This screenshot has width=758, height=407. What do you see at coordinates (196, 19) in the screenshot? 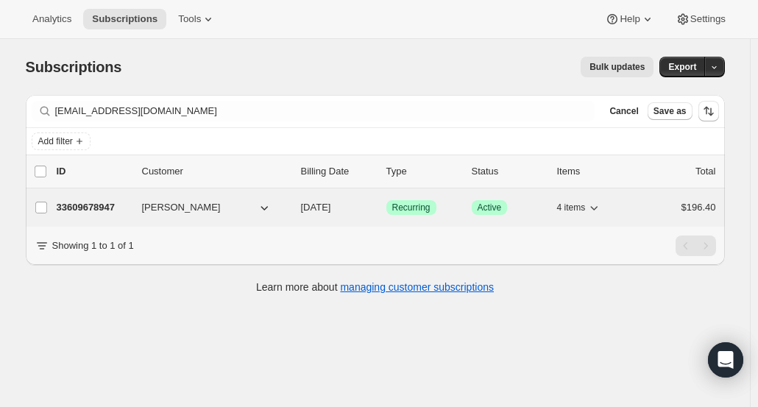
I see `button: Tools` at bounding box center [196, 19].